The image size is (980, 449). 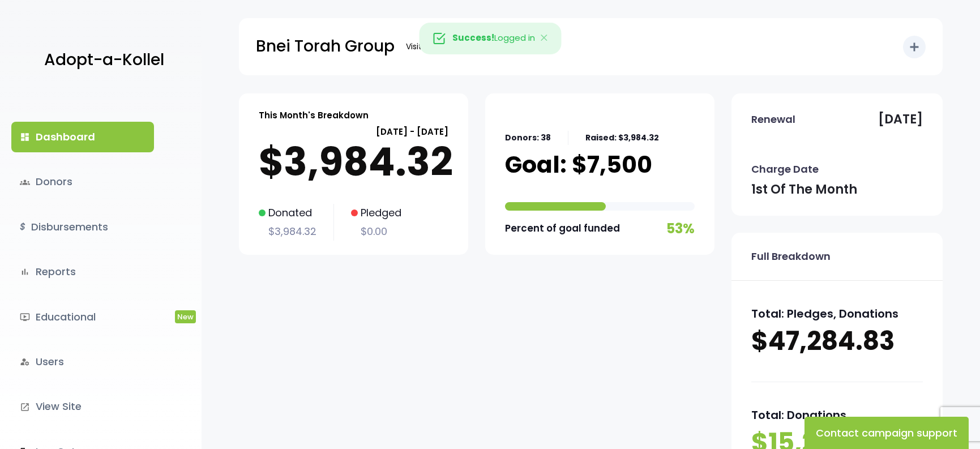 What do you see at coordinates (83, 137) in the screenshot?
I see `a: dashboardDashboard` at bounding box center [83, 137].